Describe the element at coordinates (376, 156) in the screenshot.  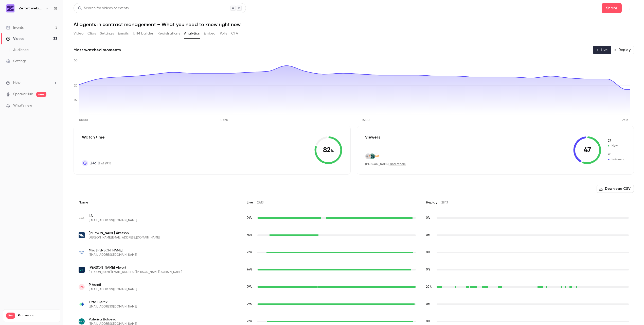
I see `img: posti.com` at that location.